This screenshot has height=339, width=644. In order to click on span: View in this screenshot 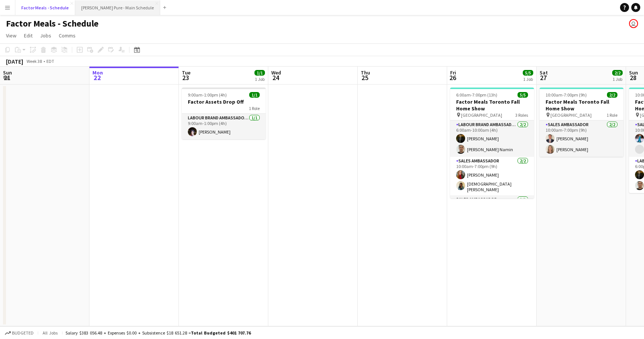, I will do `click(11, 35)`.